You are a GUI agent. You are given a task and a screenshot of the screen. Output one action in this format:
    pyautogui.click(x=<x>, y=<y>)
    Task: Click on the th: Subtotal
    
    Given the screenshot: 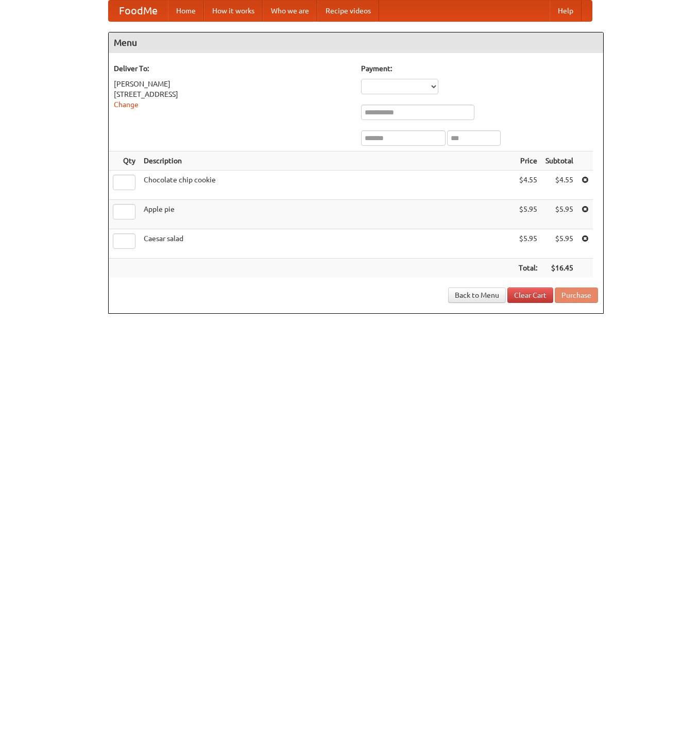 What is the action you would take?
    pyautogui.click(x=560, y=161)
    